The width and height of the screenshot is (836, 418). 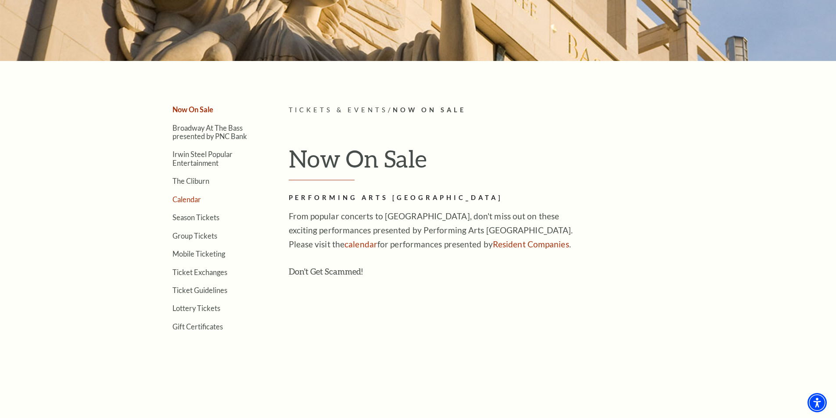 What do you see at coordinates (817, 403) in the screenshot?
I see `div: Accessibility Menu` at bounding box center [817, 403].